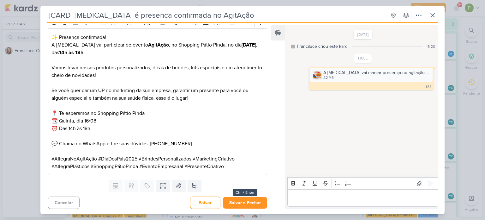 This screenshot has height=220, width=485. I want to click on strong: 14h às 18h, so click(71, 52).